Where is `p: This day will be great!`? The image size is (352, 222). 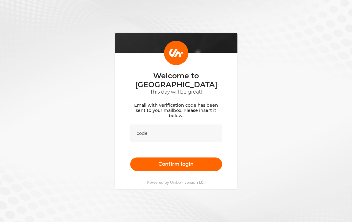 p: This day will be great! is located at coordinates (176, 92).